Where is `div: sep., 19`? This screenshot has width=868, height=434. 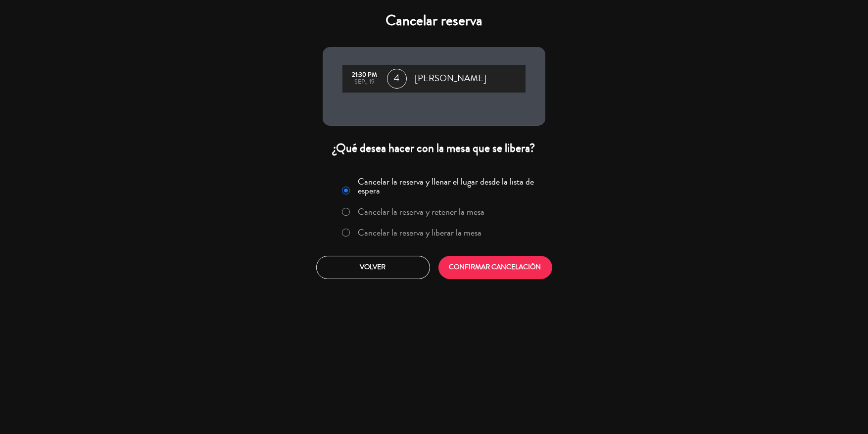 div: sep., 19 is located at coordinates (365, 82).